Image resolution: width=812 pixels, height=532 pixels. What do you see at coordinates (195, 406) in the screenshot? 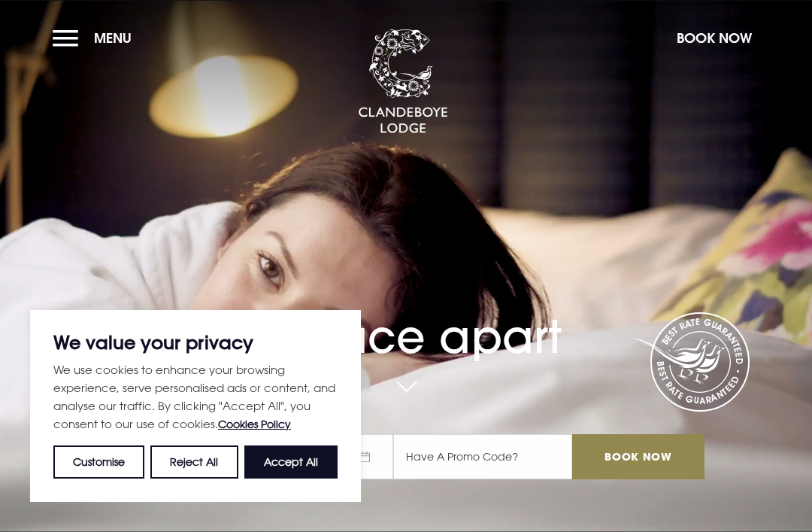
I see `div: We value your privacy` at bounding box center [195, 406].